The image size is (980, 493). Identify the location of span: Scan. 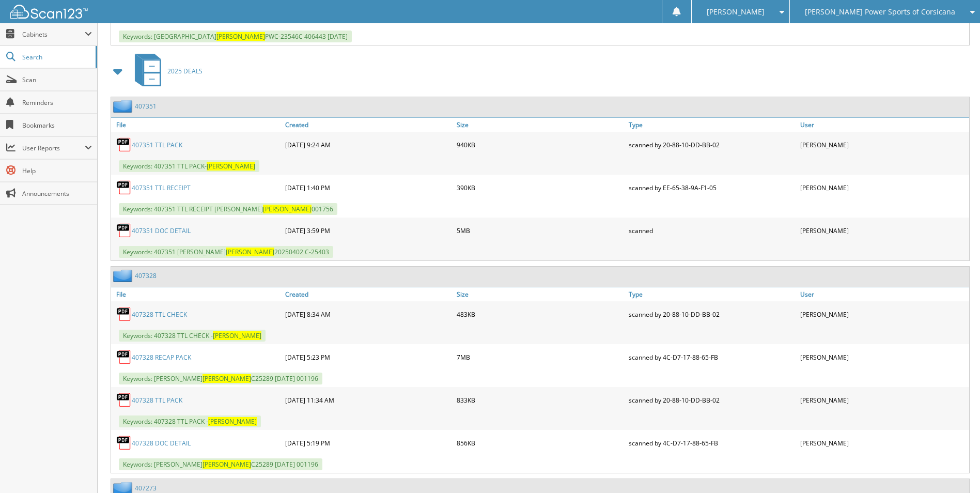
(57, 80).